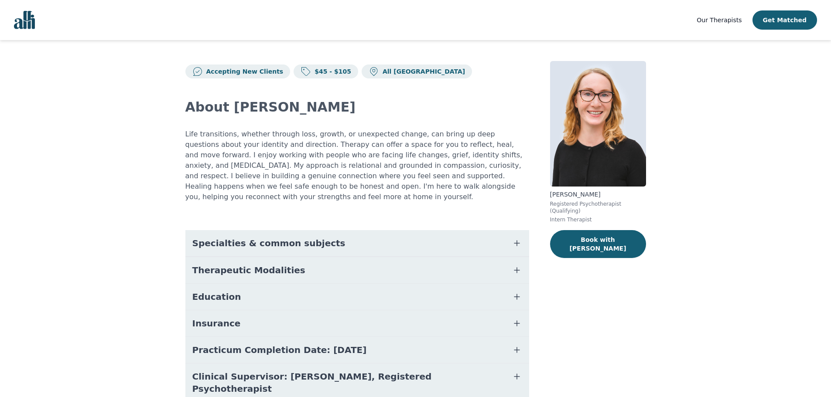  Describe the element at coordinates (243, 72) in the screenshot. I see `p: Accepting New Clients` at that location.